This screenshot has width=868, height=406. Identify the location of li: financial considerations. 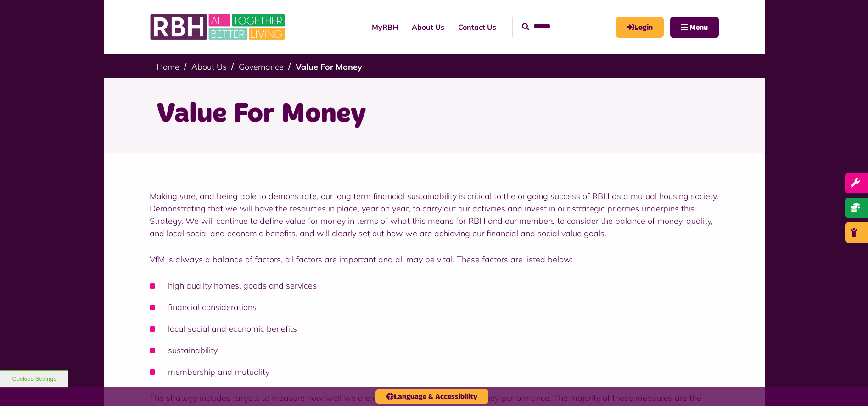
(434, 307).